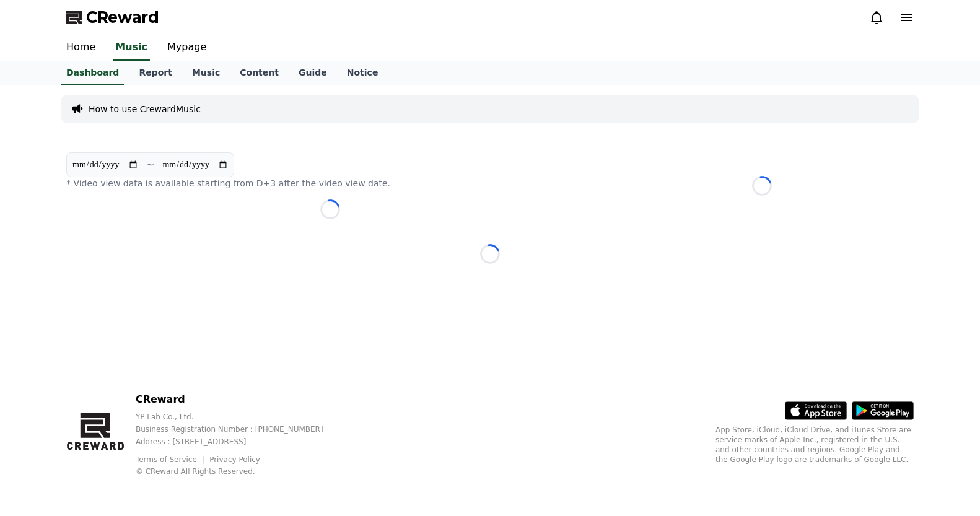 Image resolution: width=980 pixels, height=516 pixels. I want to click on p: App Store, iCloud, iCloud Drive, and iTunes Store are service marks of Apple Inc., registered in ..., so click(814, 445).